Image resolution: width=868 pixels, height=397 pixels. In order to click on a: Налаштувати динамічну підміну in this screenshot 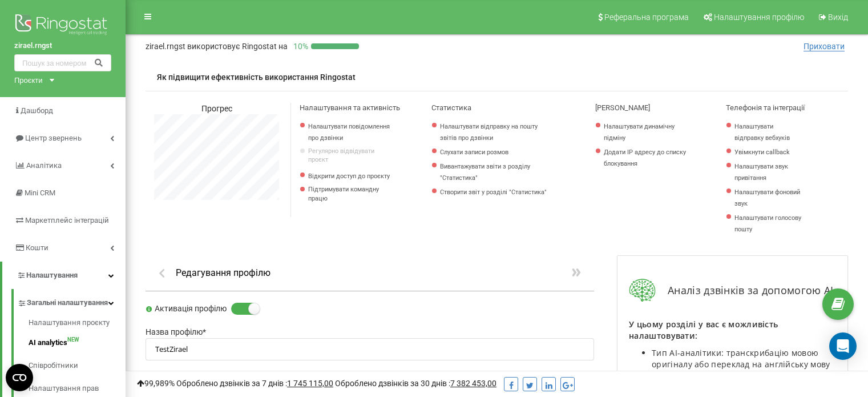, I will do `click(645, 132)`.